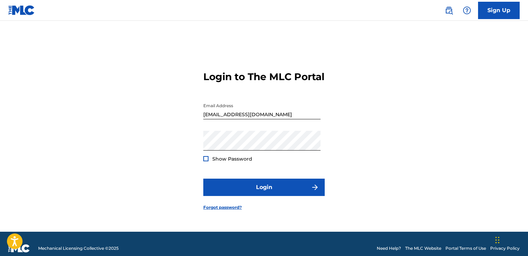 The image size is (528, 256). What do you see at coordinates (389, 249) in the screenshot?
I see `a: Need Help?` at bounding box center [389, 249].